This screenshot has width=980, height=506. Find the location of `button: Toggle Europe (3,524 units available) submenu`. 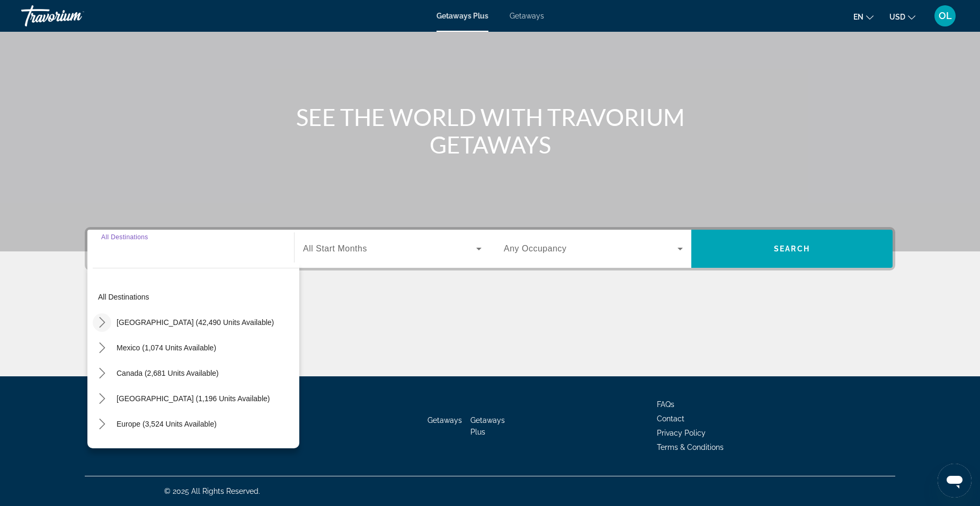

button: Toggle Europe (3,524 units available) submenu is located at coordinates (101, 424).